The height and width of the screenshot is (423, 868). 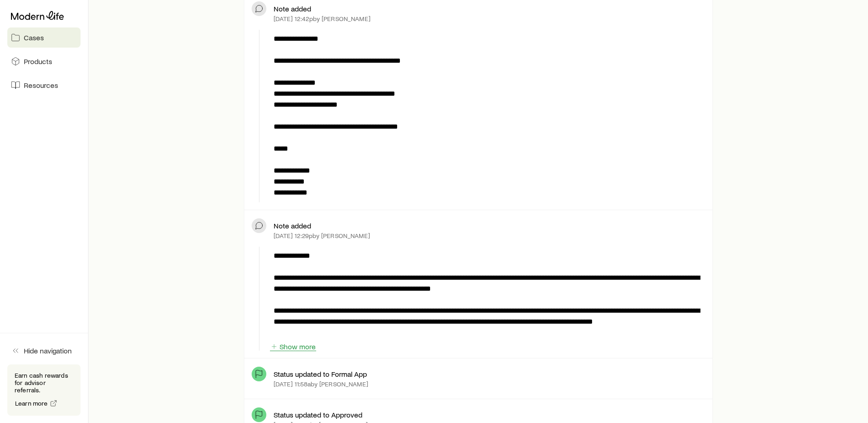 What do you see at coordinates (34, 38) in the screenshot?
I see `span: Cases` at bounding box center [34, 38].